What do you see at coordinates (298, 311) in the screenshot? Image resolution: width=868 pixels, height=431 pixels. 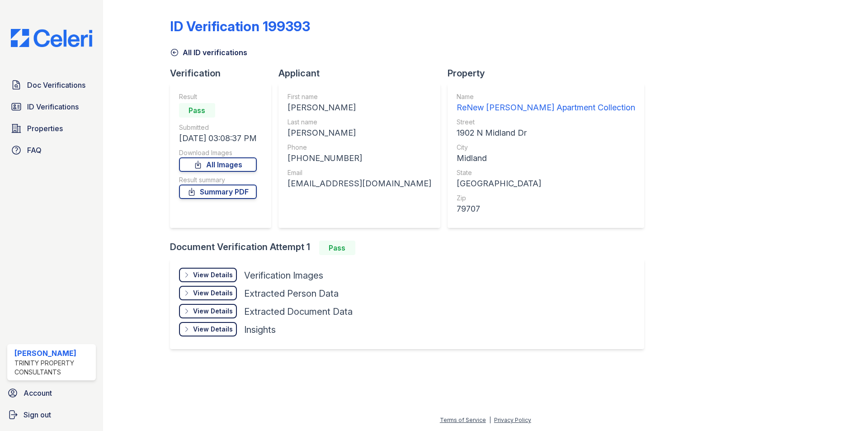 I see `div: Extracted Document Data` at bounding box center [298, 311].